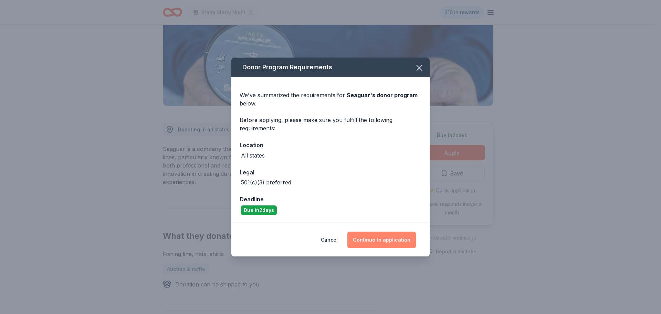  Describe the element at coordinates (331, 67) in the screenshot. I see `div: Donor Program Requirements` at that location.